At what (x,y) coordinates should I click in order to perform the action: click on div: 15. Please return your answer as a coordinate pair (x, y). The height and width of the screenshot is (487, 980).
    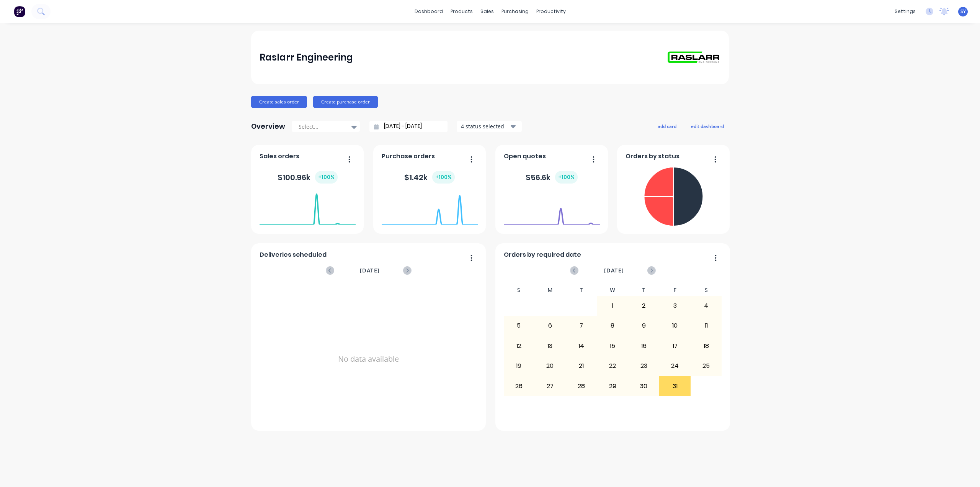
    Looking at the image, I should click on (613, 346).